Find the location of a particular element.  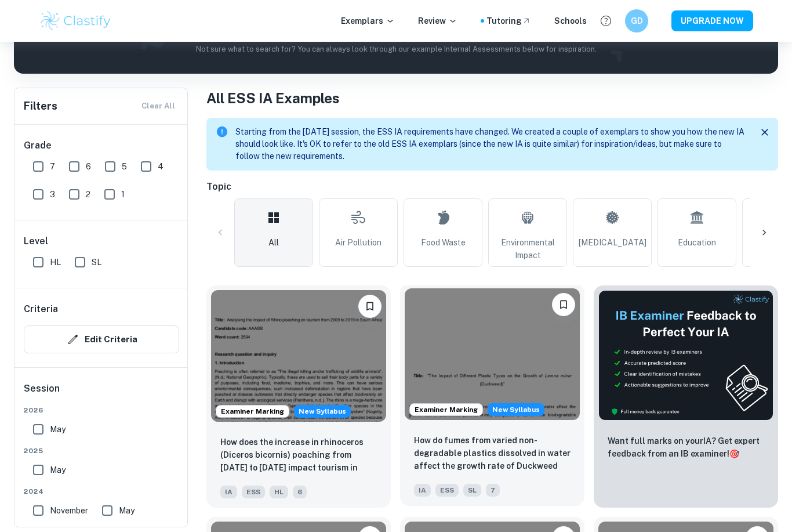

span: 1 is located at coordinates (123, 194).